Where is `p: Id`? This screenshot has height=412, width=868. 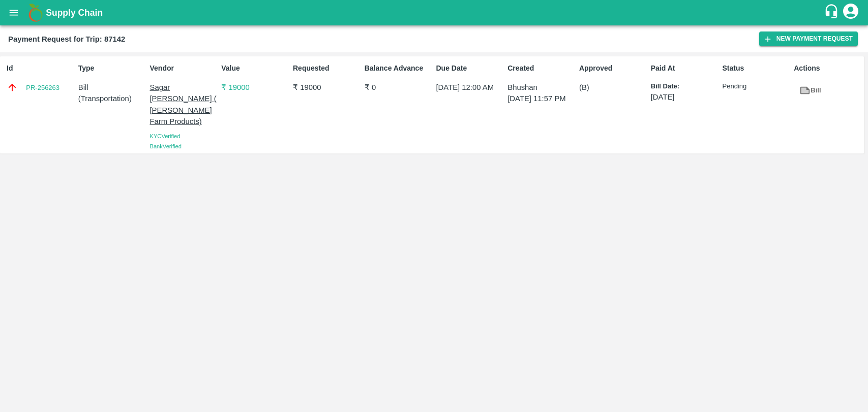 p: Id is located at coordinates (40, 68).